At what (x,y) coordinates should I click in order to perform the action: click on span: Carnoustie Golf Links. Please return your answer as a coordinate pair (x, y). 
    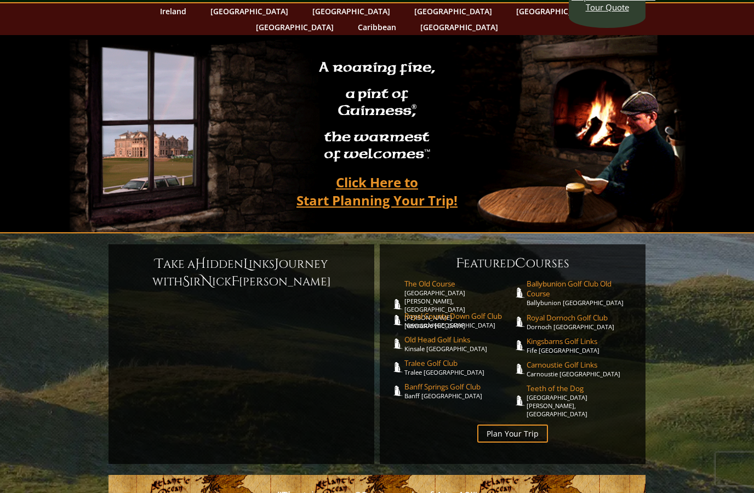
    Looking at the image, I should click on (581, 365).